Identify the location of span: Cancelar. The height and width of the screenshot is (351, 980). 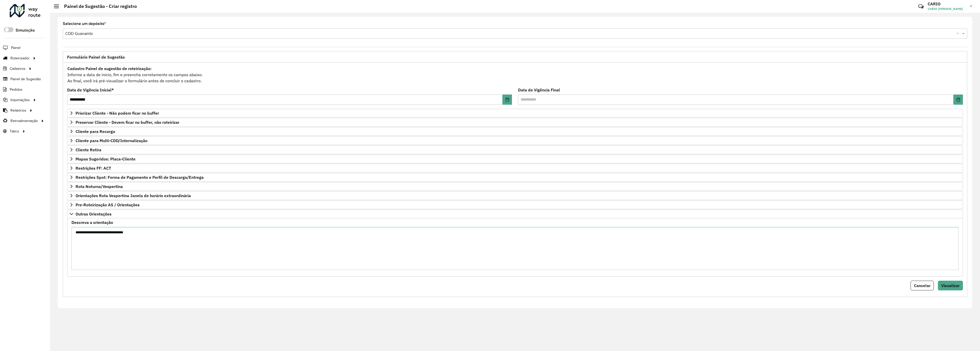
(922, 286).